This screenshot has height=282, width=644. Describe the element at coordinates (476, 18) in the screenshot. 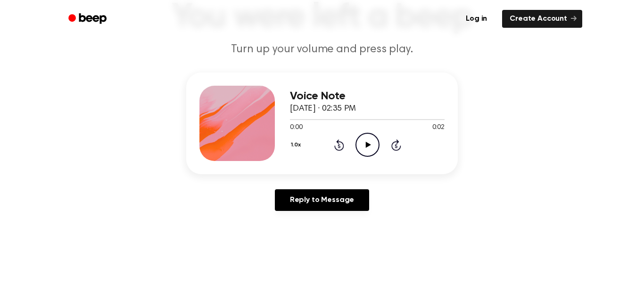

I see `a: Log in` at that location.